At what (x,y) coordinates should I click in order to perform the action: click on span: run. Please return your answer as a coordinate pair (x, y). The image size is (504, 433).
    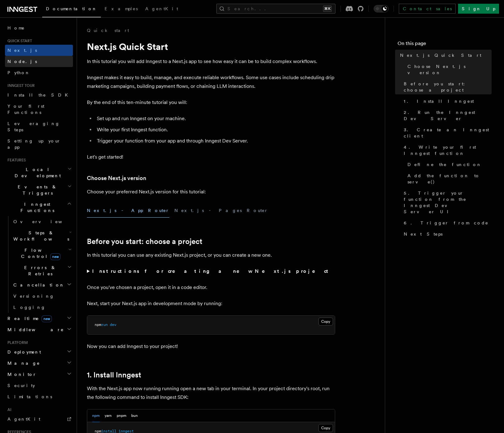
    Looking at the image, I should click on (104, 325).